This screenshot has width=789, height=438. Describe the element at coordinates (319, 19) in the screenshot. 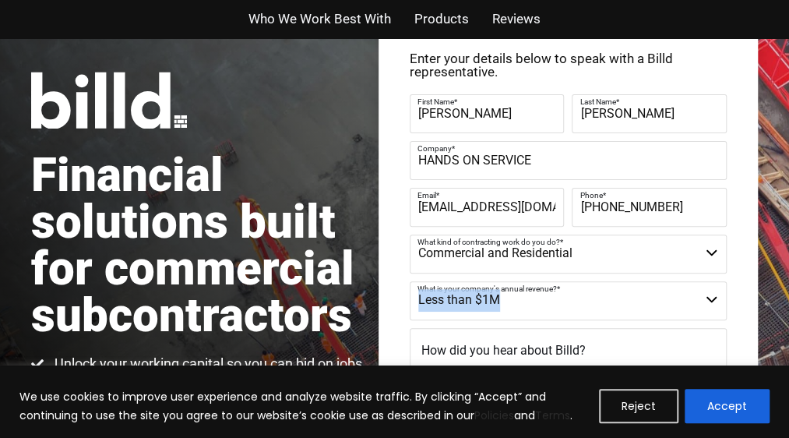

I see `a: Who We Work Best With` at that location.